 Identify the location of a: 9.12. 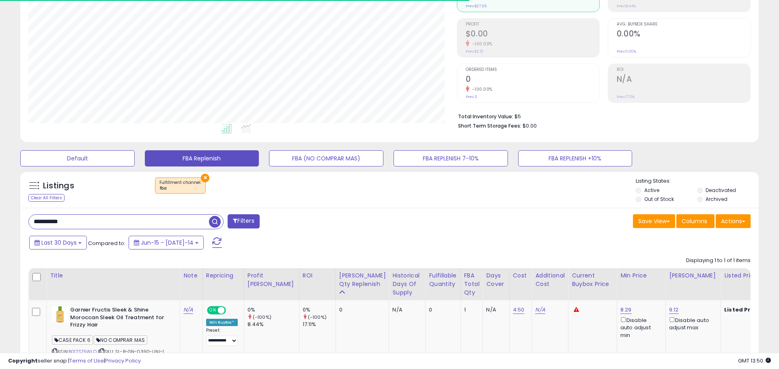
(674, 310).